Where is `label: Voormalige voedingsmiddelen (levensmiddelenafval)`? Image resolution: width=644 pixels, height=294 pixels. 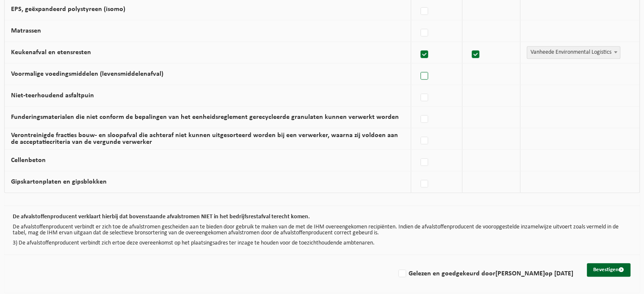 label: Voormalige voedingsmiddelen (levensmiddelenafval) is located at coordinates (87, 74).